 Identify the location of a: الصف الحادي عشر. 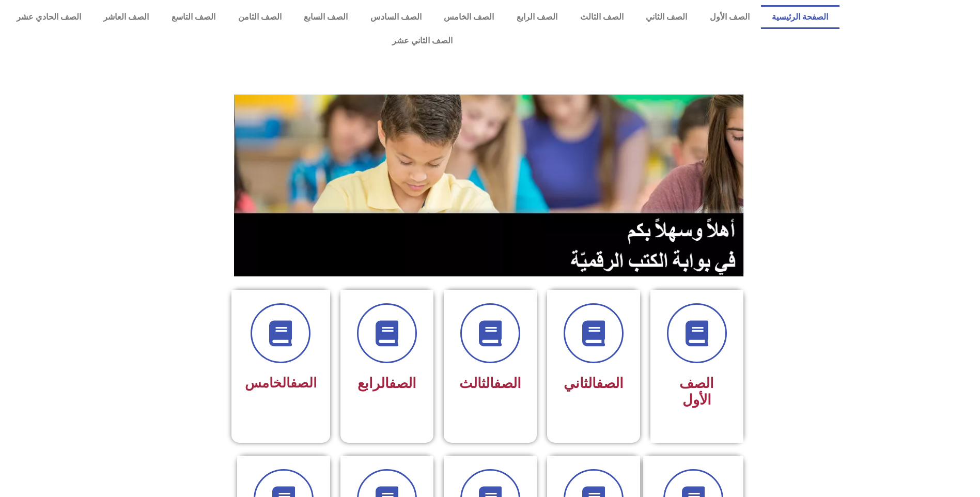
(48, 17).